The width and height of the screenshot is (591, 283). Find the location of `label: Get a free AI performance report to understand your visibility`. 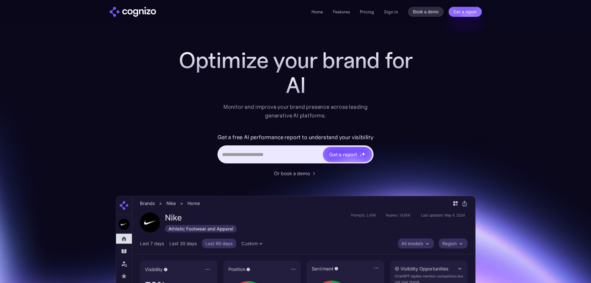

label: Get a free AI performance report to understand your visibility is located at coordinates (296, 137).